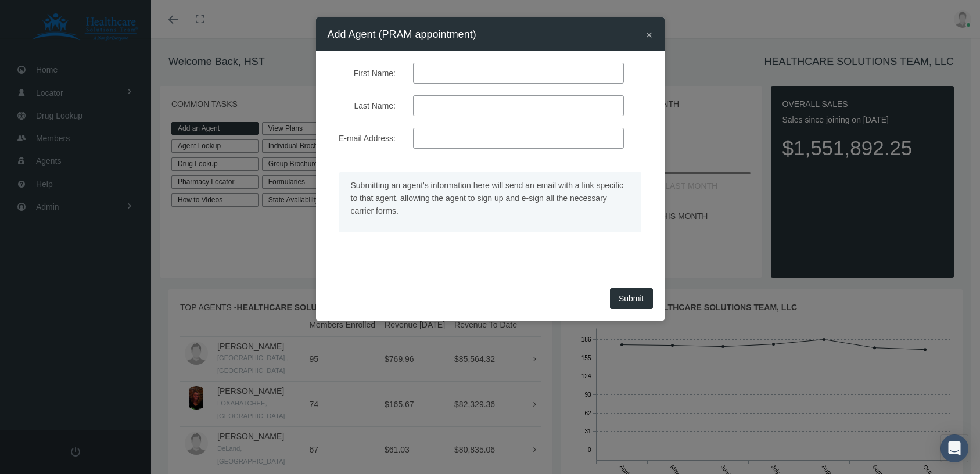 This screenshot has width=980, height=474. What do you see at coordinates (402, 34) in the screenshot?
I see `h4: Add Agent (PRAM appointment)` at bounding box center [402, 34].